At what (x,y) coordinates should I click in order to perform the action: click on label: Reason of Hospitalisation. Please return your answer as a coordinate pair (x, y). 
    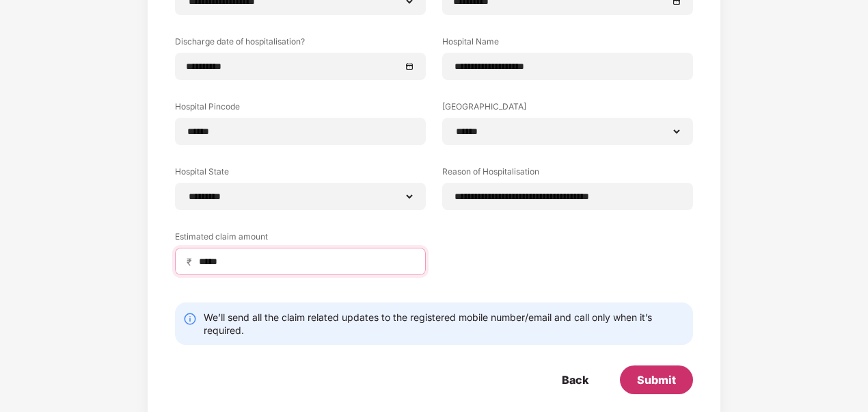
    Looking at the image, I should click on (568, 174).